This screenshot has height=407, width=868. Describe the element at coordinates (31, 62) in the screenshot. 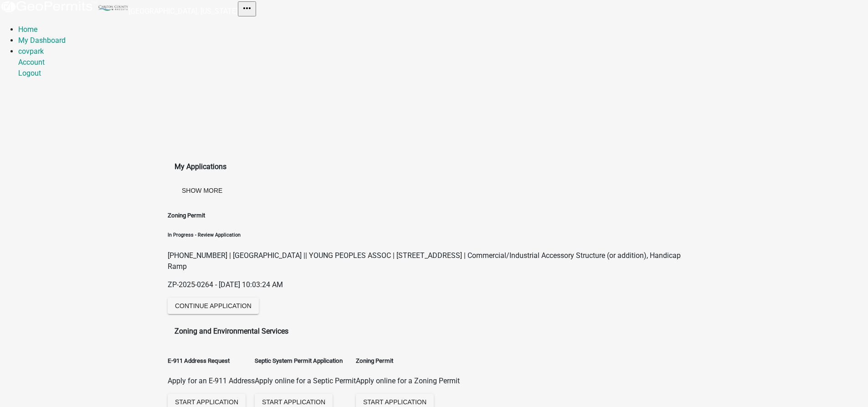

I see `a: Account` at that location.